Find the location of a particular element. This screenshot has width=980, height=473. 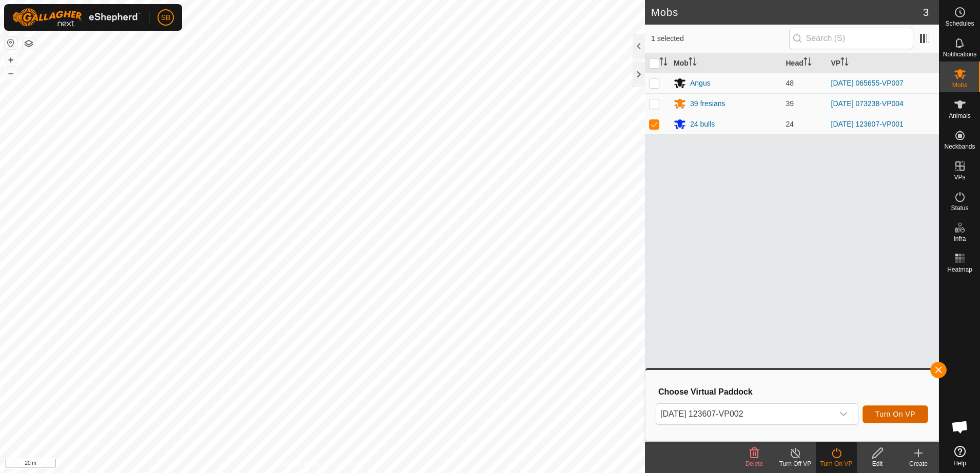

div: Turn On VP is located at coordinates (836, 464).